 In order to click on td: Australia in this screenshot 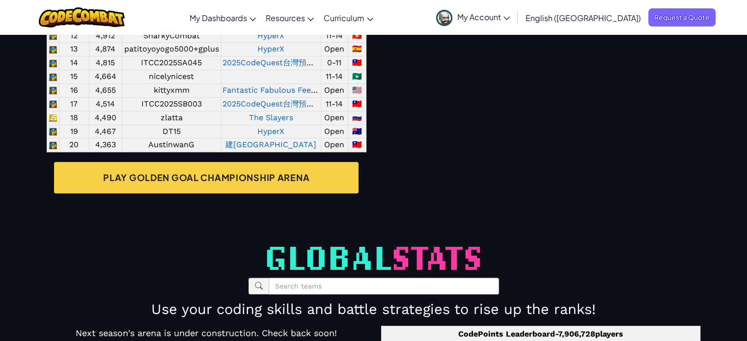, I will do `click(357, 132)`.